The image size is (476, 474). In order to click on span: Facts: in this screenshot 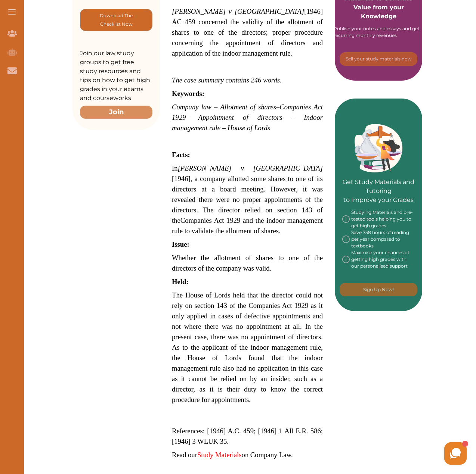, I will do `click(181, 155)`.